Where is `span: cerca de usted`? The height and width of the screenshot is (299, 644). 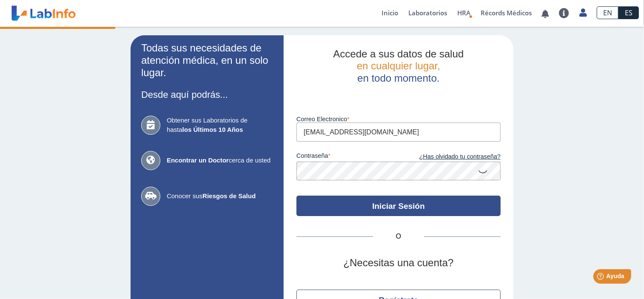 span: cerca de usted is located at coordinates (220, 160).